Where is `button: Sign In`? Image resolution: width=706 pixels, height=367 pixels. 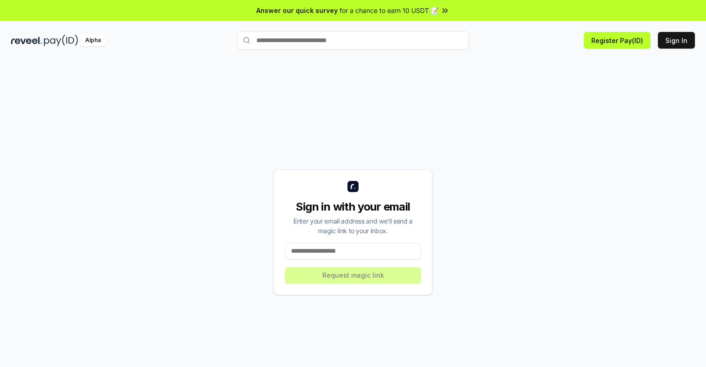 button: Sign In is located at coordinates (676, 40).